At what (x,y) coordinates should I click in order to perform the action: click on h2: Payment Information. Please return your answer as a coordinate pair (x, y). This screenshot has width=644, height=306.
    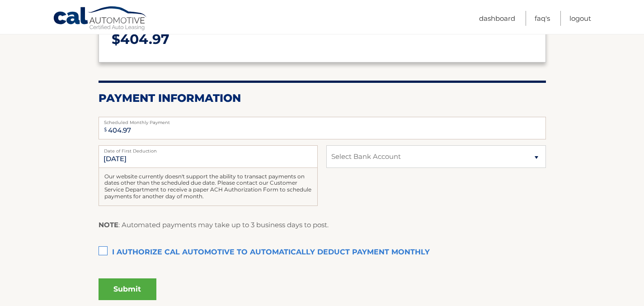
    Looking at the image, I should click on (322, 98).